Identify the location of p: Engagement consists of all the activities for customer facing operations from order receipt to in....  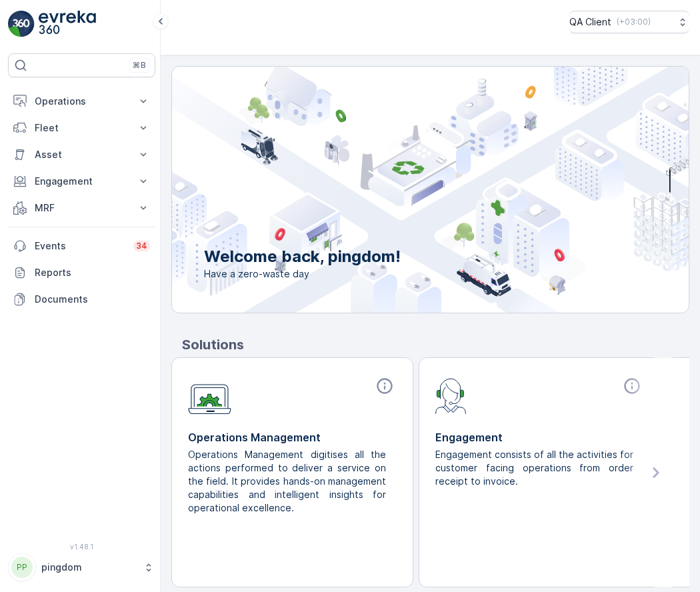
(534, 468).